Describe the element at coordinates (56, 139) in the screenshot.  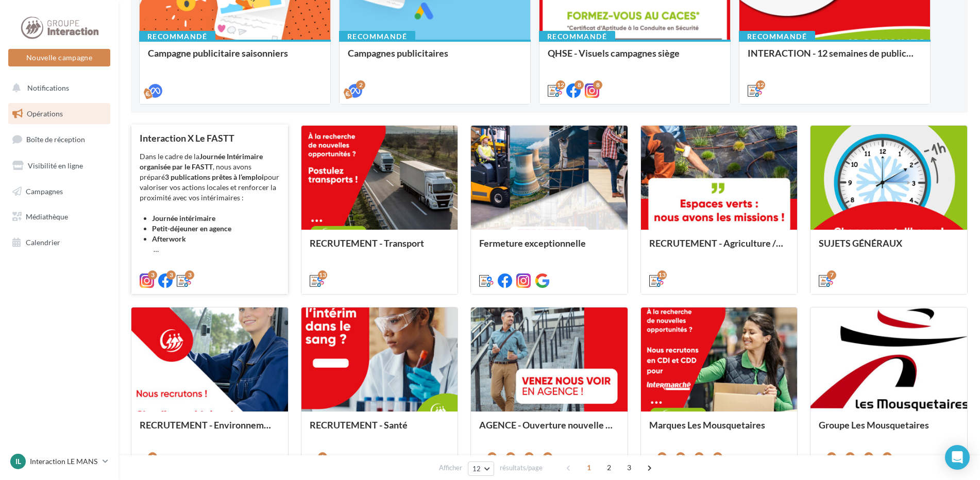
I see `span: Boîte de réception` at that location.